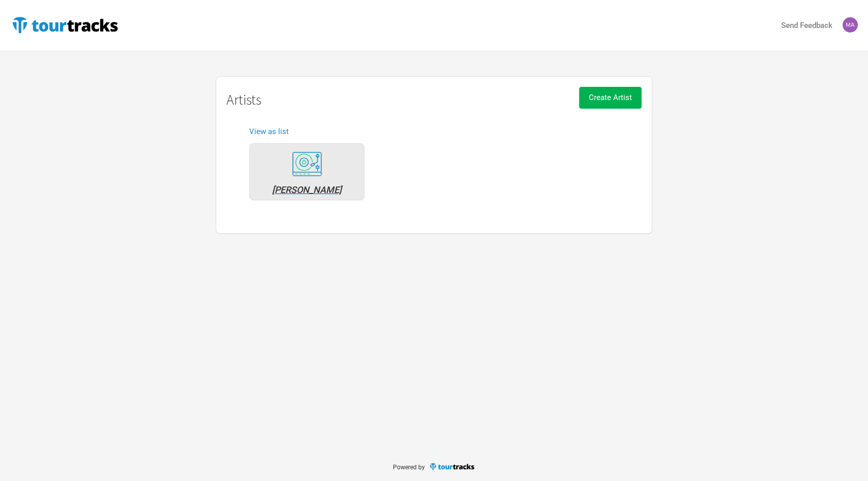  Describe the element at coordinates (610, 97) in the screenshot. I see `button: Create Artist` at that location.